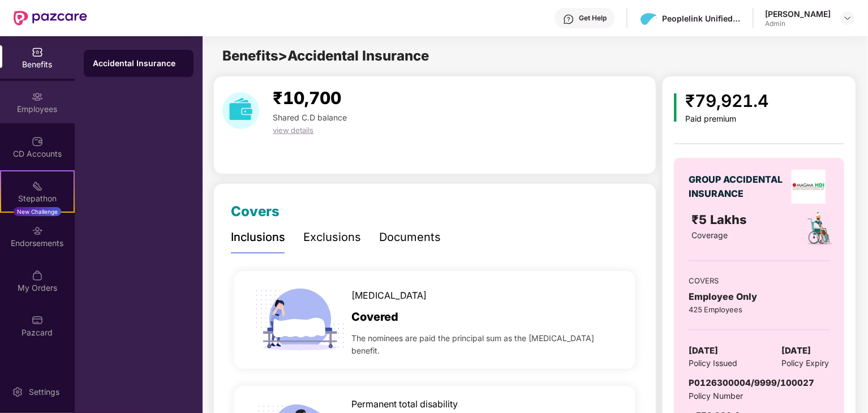 Image resolution: width=868 pixels, height=413 pixels. Describe the element at coordinates (727, 118) in the screenshot. I see `div: Paid premium` at that location.